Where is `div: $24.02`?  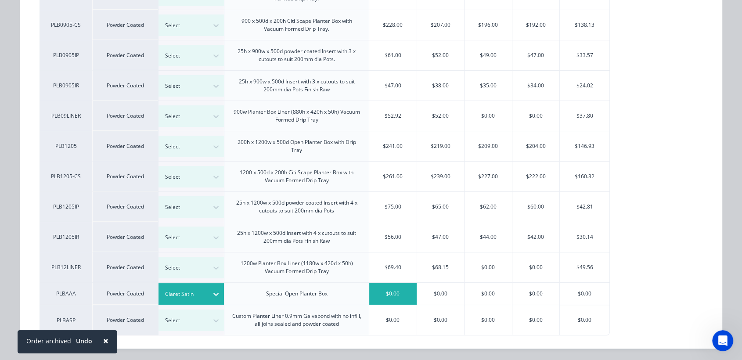 div: $24.02 is located at coordinates (585, 86).